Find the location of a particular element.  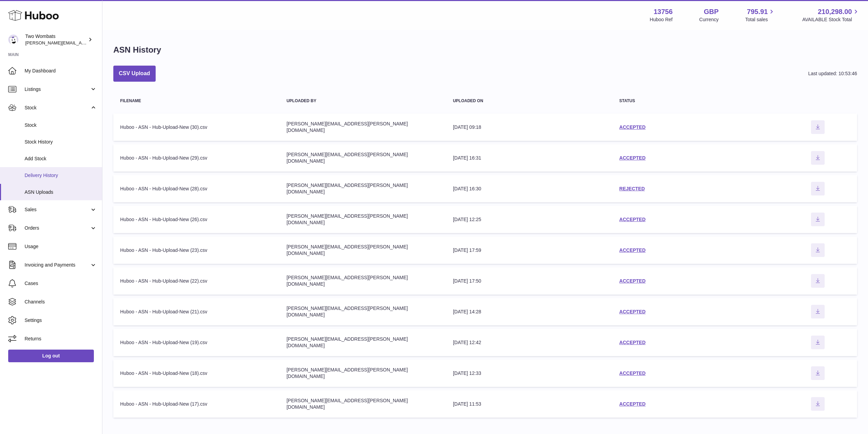

h1: ASN History is located at coordinates (137, 50).